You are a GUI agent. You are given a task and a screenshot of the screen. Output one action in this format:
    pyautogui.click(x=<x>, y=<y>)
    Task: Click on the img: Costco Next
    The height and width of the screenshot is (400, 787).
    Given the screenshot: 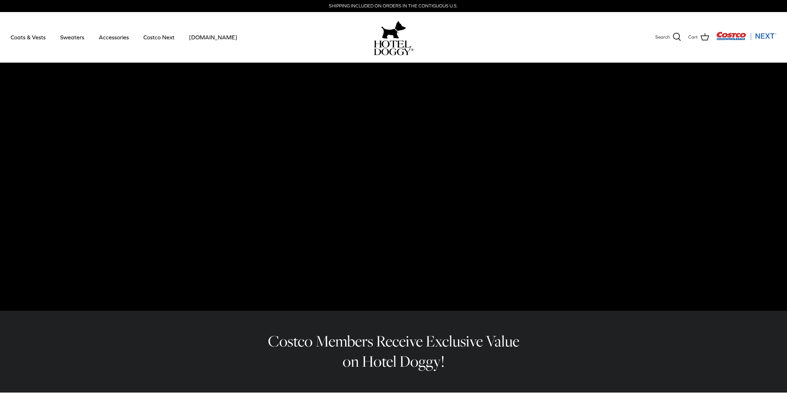 What is the action you would take?
    pyautogui.click(x=746, y=36)
    